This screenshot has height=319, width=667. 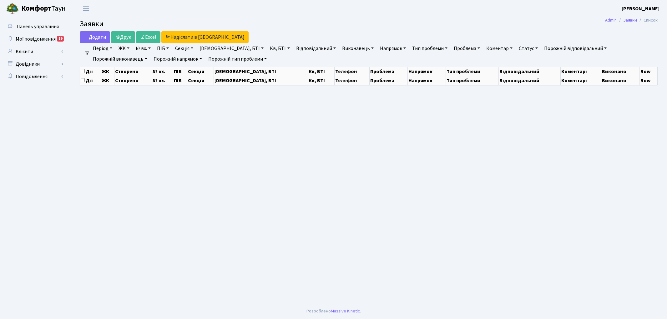 I want to click on span: Мої повідомлення, so click(x=36, y=39).